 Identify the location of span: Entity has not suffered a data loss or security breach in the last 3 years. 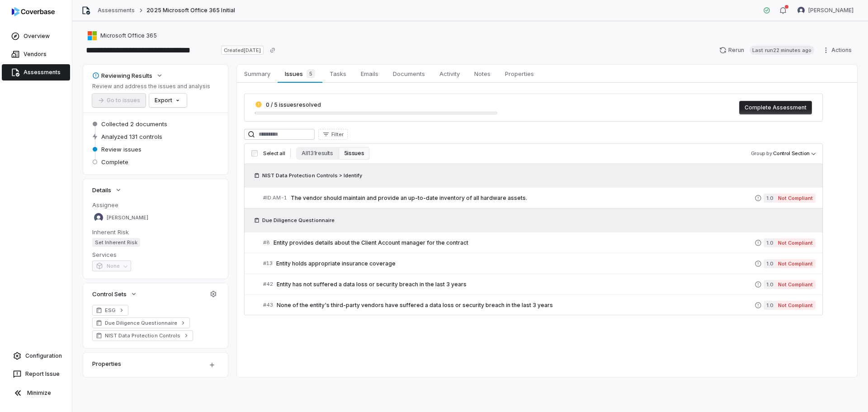
(515, 284).